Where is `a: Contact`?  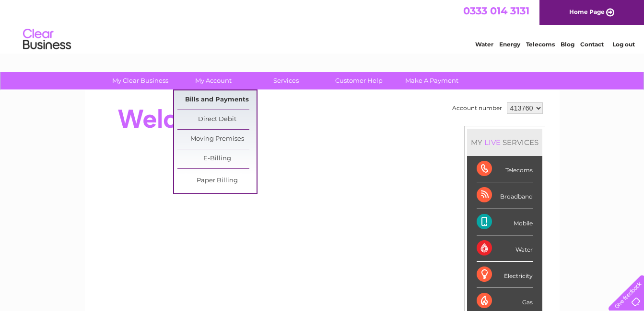 a: Contact is located at coordinates (592, 44).